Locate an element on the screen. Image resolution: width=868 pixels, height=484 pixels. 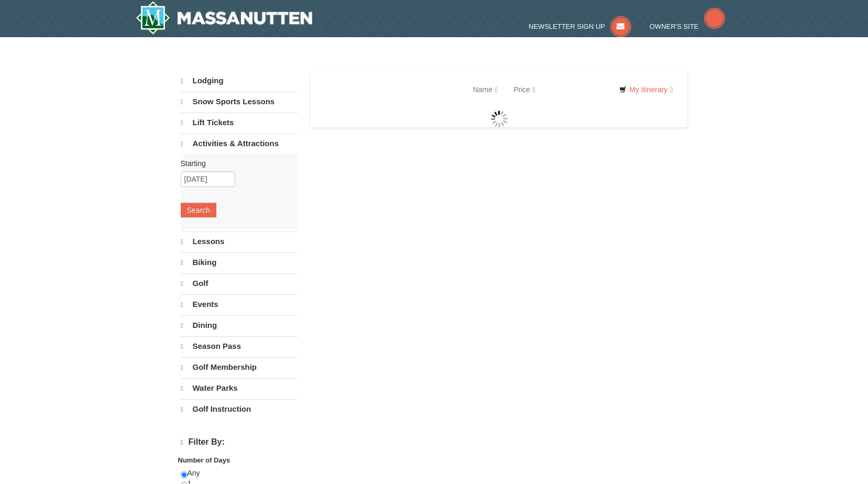
a: Snow Sports Lessons is located at coordinates (239, 102).